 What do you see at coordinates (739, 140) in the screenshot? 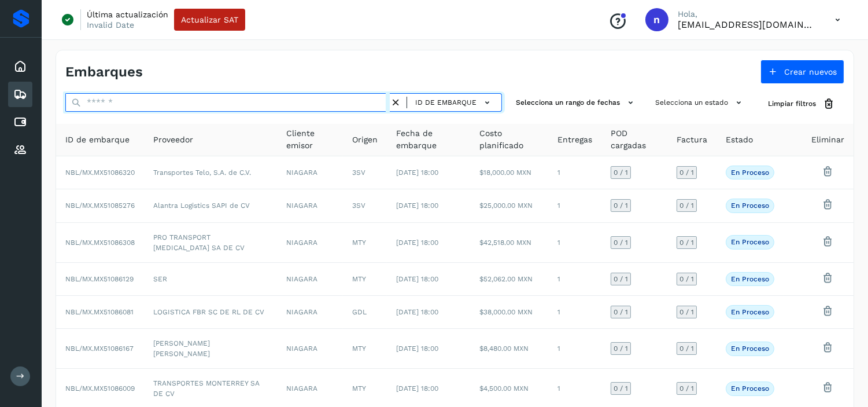
I see `span: Estado` at bounding box center [739, 140].